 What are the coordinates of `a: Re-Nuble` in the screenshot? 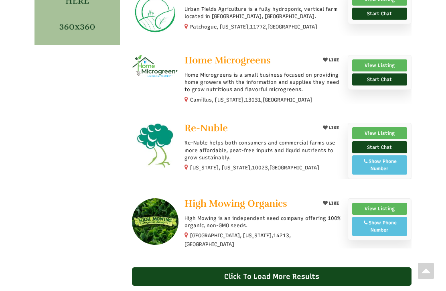 It's located at (249, 129).